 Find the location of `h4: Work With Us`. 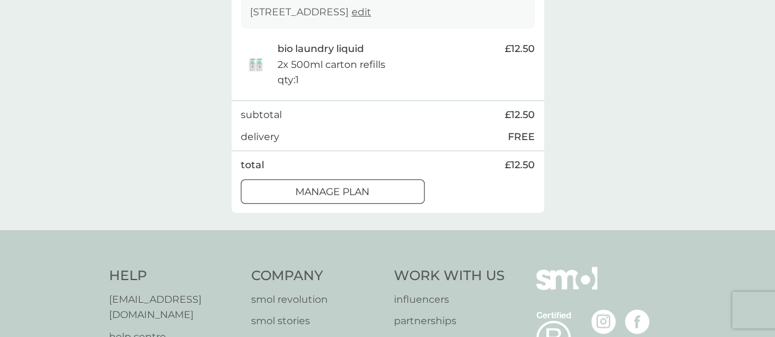

h4: Work With Us is located at coordinates (449, 276).